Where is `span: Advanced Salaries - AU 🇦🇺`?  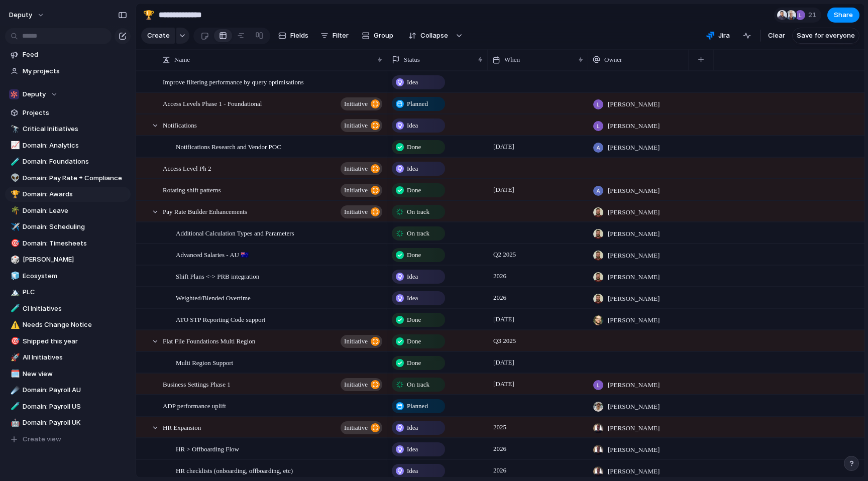
span: Advanced Salaries - AU 🇦🇺 is located at coordinates (212, 254).